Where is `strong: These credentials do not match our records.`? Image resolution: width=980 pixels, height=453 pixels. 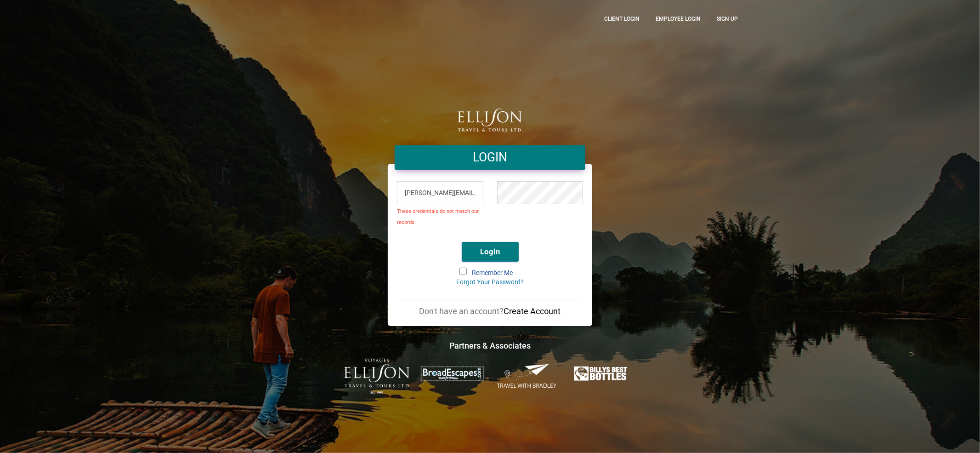 strong: These credentials do not match our records. is located at coordinates (438, 216).